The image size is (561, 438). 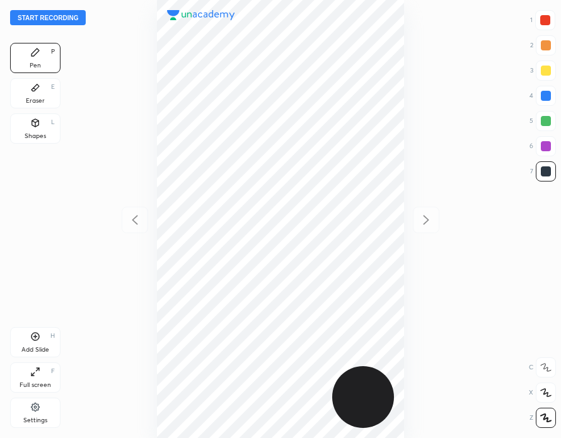 I want to click on div: Z, so click(x=543, y=418).